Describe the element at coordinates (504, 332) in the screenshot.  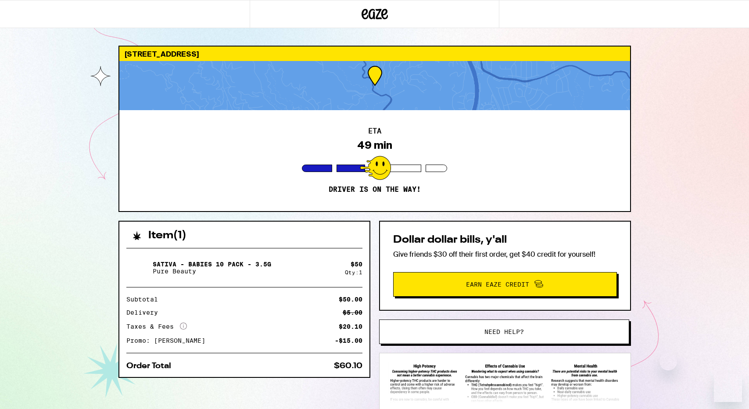
I see `span: Need help?` at that location.